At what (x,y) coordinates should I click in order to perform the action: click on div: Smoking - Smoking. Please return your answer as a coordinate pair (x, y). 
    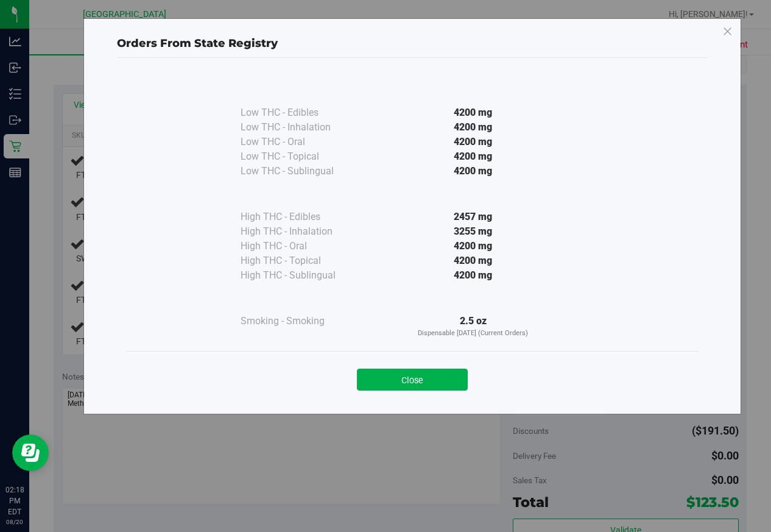
    Looking at the image, I should click on (302, 321).